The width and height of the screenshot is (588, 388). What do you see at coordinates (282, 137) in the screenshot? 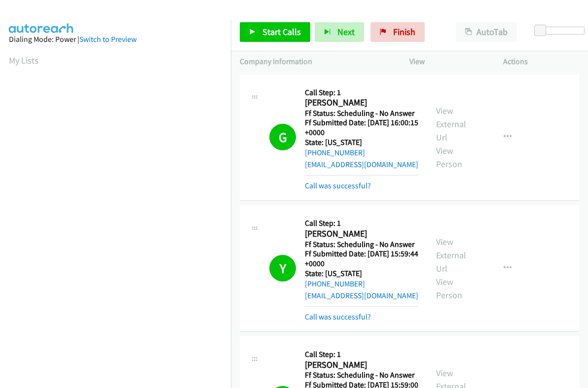
I see `h1: G` at bounding box center [282, 137].